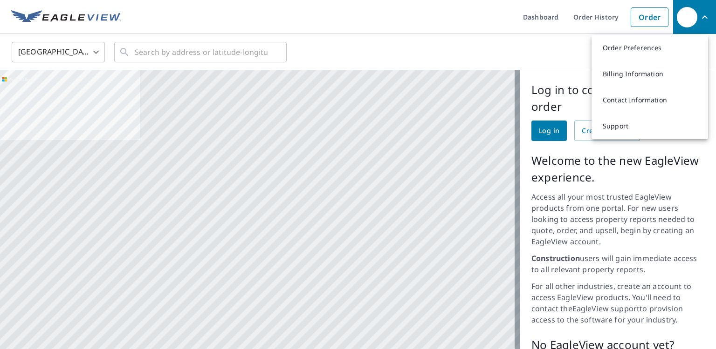  I want to click on img: EV Logo, so click(66, 17).